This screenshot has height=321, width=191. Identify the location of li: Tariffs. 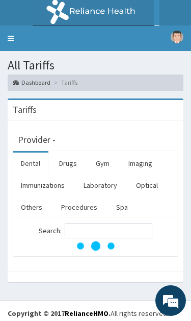
(64, 82).